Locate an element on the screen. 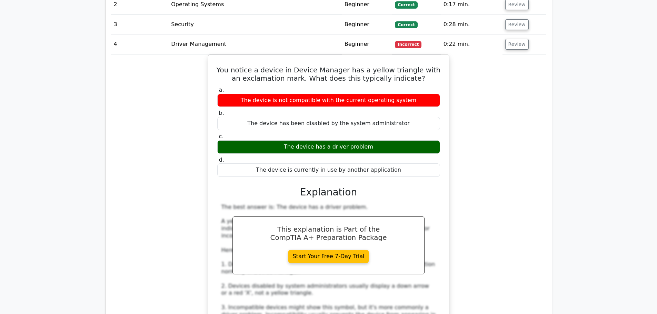  td: Driver Management is located at coordinates (255, 44).